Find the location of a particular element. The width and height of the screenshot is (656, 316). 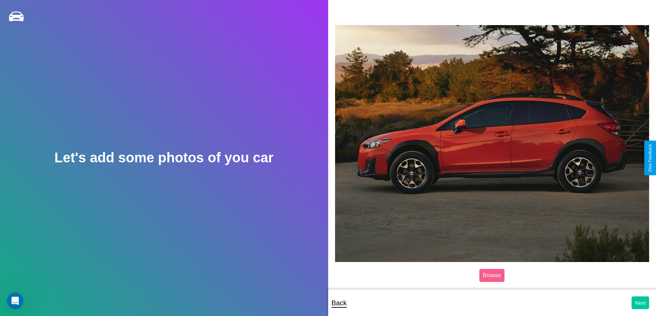

p: Back is located at coordinates (339, 303).